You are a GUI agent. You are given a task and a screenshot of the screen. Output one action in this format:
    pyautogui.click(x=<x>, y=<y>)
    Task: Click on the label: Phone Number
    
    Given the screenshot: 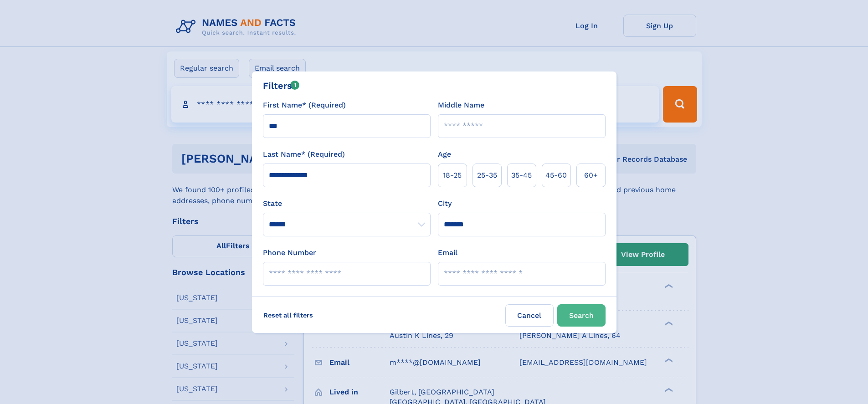 What is the action you would take?
    pyautogui.click(x=290, y=253)
    